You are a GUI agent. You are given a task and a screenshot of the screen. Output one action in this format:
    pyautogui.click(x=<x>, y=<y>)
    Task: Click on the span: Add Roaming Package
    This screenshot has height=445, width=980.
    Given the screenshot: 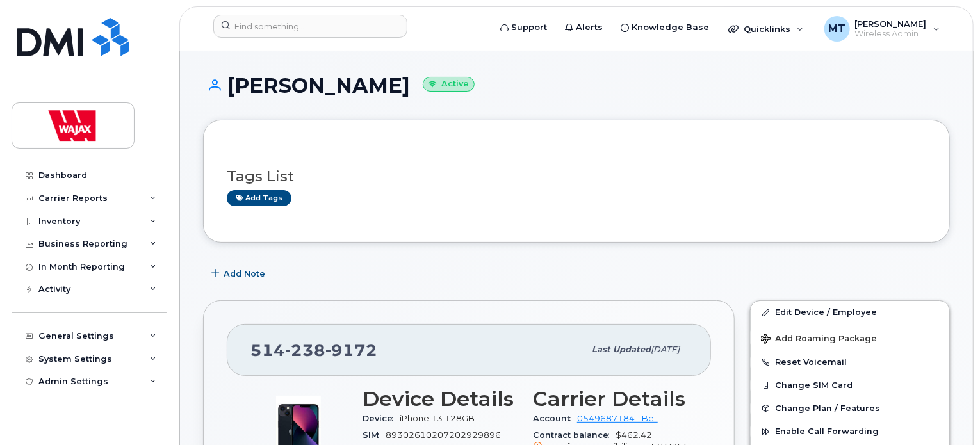 What is the action you would take?
    pyautogui.click(x=819, y=340)
    